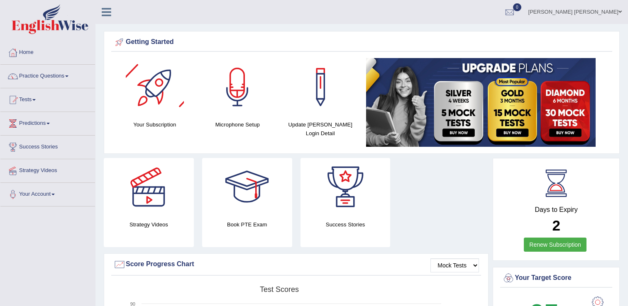 This screenshot has width=628, height=306. Describe the element at coordinates (346, 225) in the screenshot. I see `h4: Success Stories` at that location.